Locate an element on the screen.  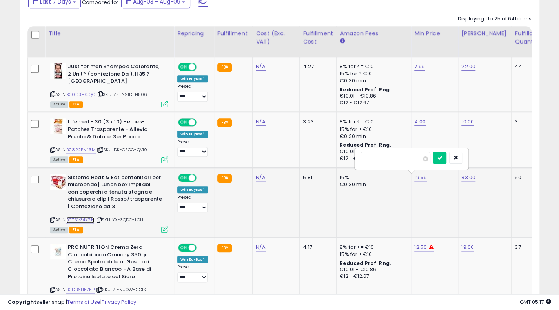
div: Cost (Exc. VAT) is located at coordinates (276, 38).